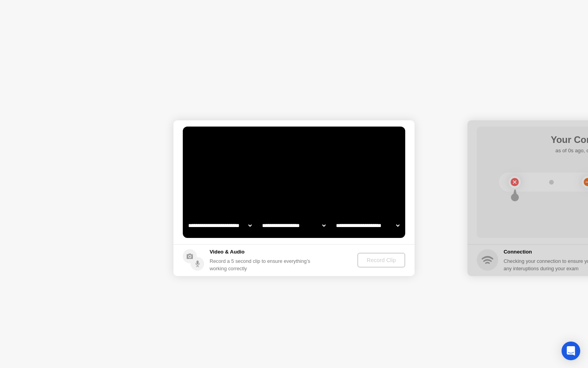 This screenshot has width=588, height=368. I want to click on select: Available cameras, so click(220, 225).